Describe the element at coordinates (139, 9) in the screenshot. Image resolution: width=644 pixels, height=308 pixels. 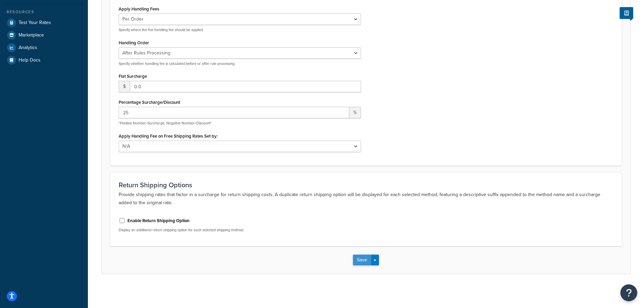
I see `label: Apply Handling Fees` at that location.